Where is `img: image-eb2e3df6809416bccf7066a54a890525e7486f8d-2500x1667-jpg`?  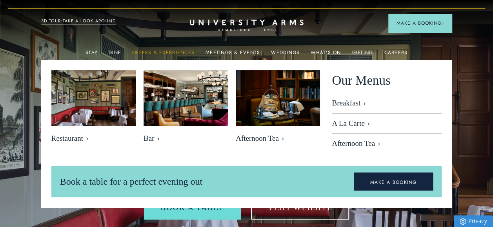 img: image-eb2e3df6809416bccf7066a54a890525e7486f8d-2500x1667-jpg is located at coordinates (278, 98).